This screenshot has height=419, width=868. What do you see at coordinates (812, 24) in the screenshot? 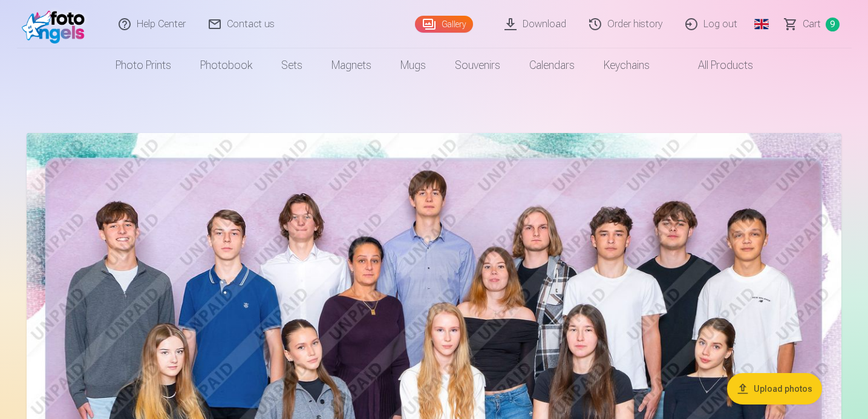
I see `span: Сart` at bounding box center [812, 24].